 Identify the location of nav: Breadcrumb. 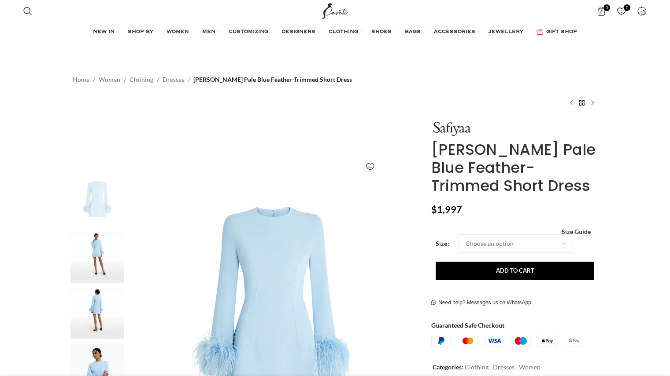
(212, 80).